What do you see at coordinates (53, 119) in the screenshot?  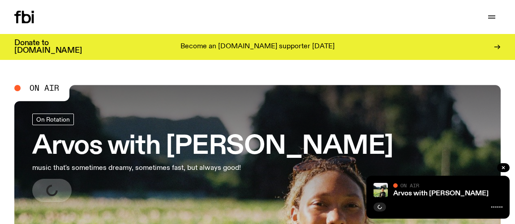 I see `span: On Rotation` at bounding box center [53, 119].